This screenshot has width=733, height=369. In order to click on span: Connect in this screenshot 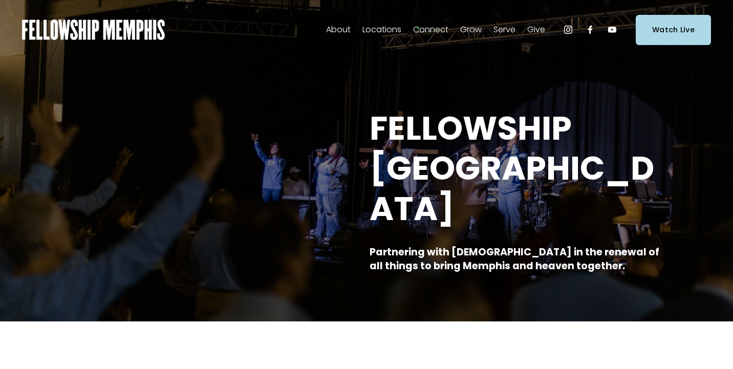, I will do `click(431, 30)`.